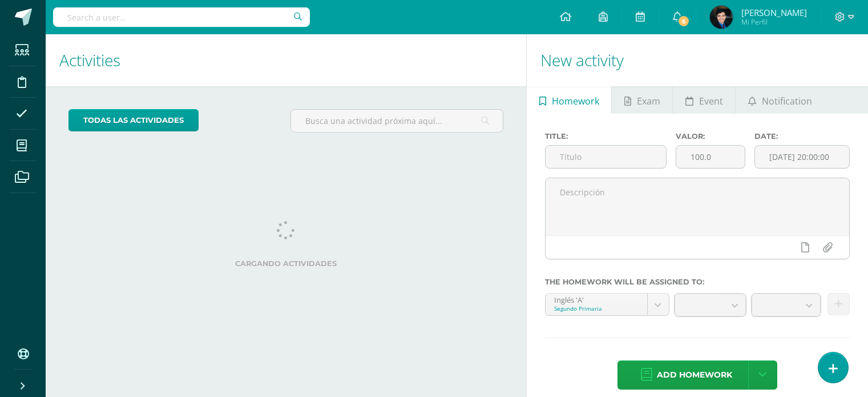 This screenshot has height=397, width=868. What do you see at coordinates (774, 22) in the screenshot?
I see `span: Mi Perfil` at bounding box center [774, 22].